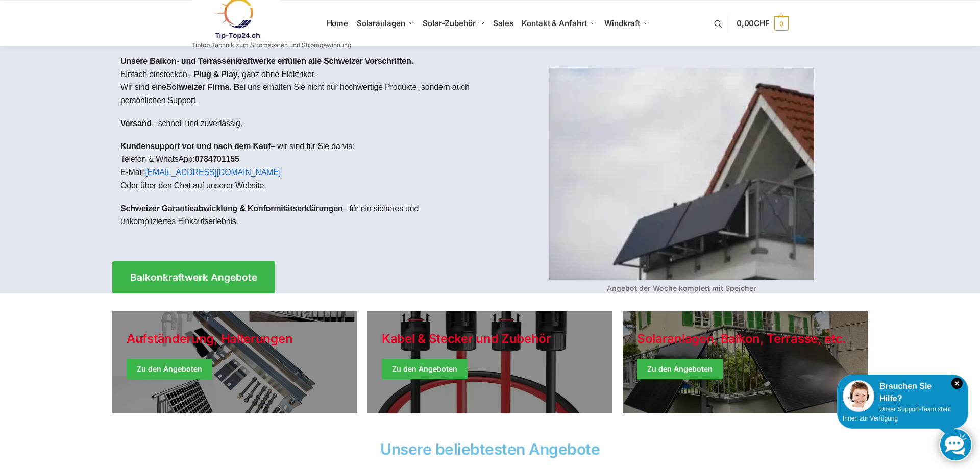 This screenshot has height=469, width=980. I want to click on a: Sales, so click(503, 23).